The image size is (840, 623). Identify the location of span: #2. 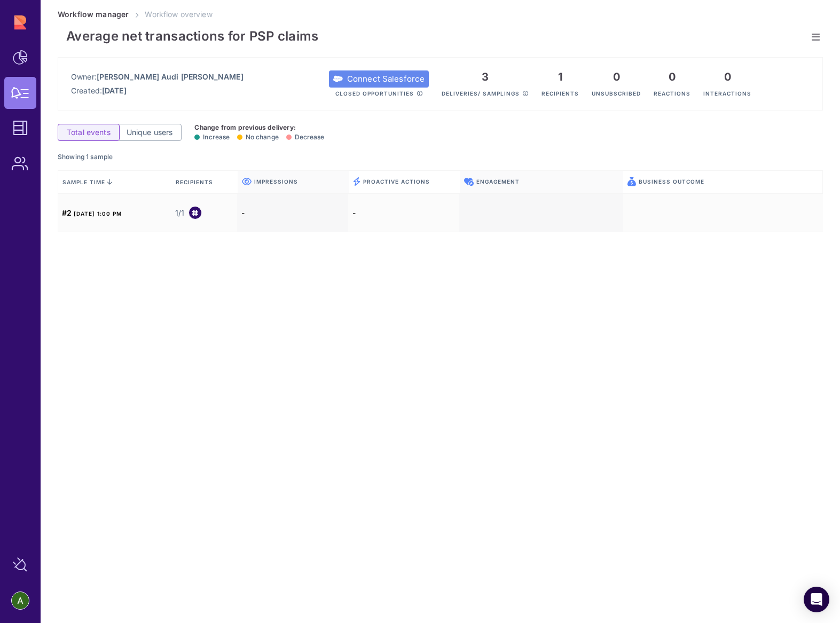
(67, 212).